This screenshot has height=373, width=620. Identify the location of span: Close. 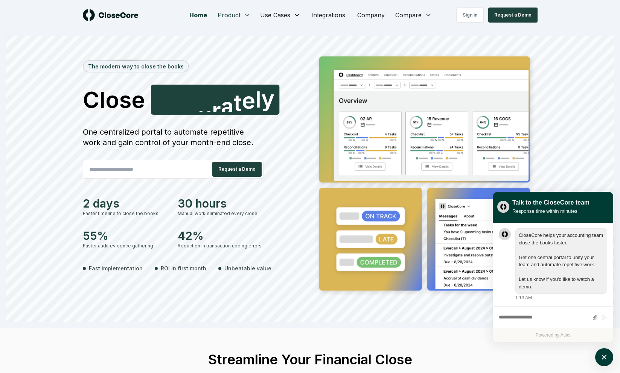
(114, 100).